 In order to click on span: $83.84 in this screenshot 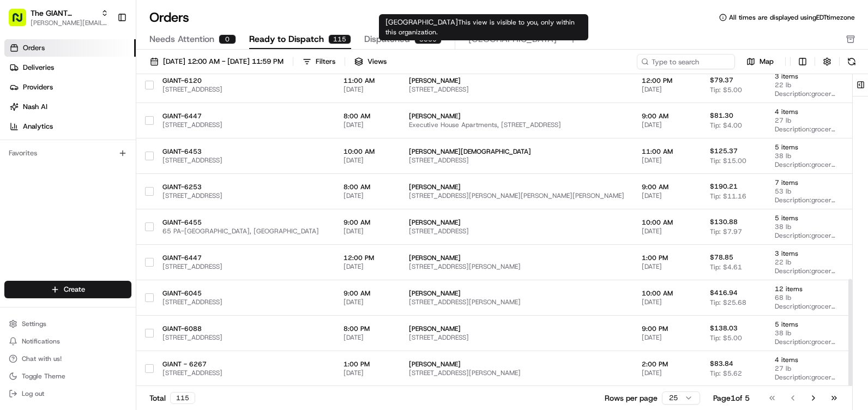, I will do `click(721, 363)`.